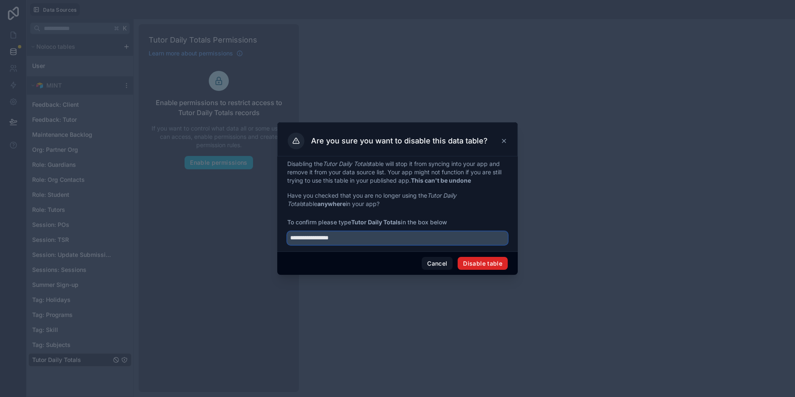  I want to click on p: Have you checked that you are no longer using the table in your app?, so click(397, 200).